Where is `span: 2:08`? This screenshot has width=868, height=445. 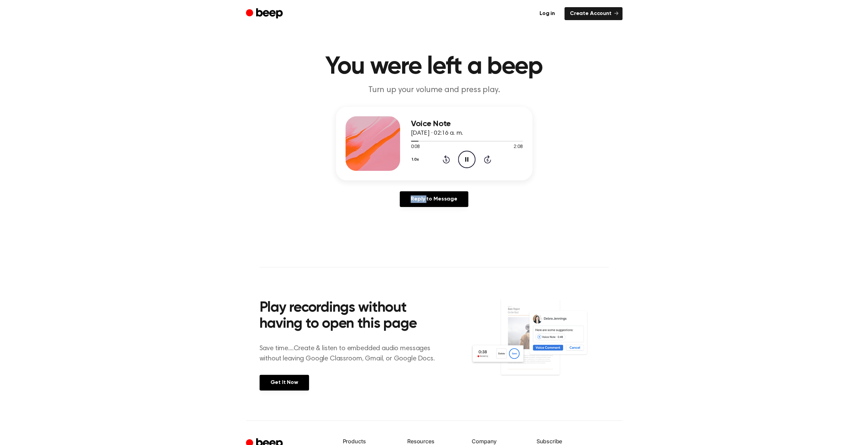
span: 2:08 is located at coordinates (518, 147).